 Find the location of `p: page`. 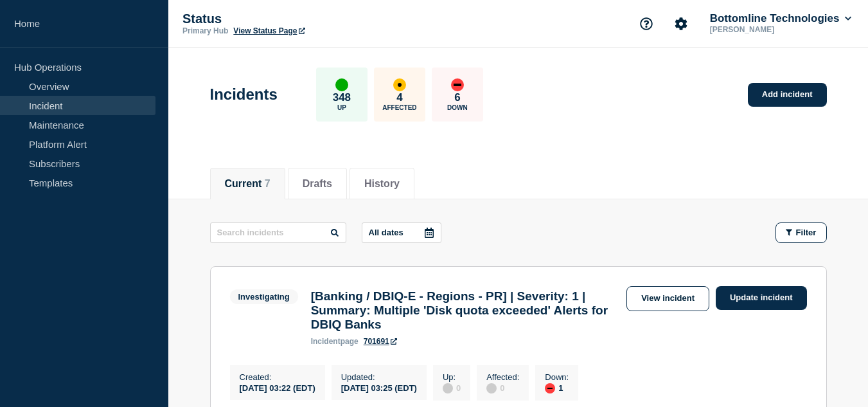

p: page is located at coordinates (334, 341).